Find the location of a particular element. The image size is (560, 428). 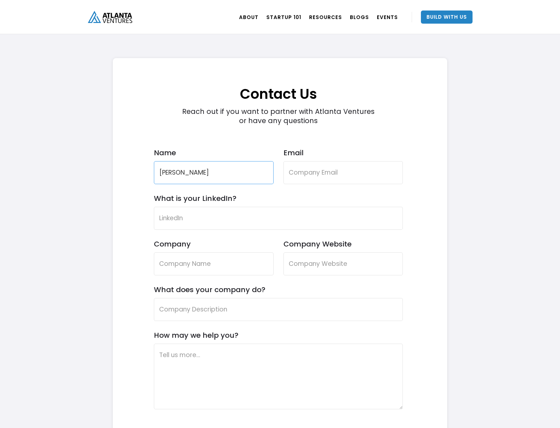

label: What does your company do? is located at coordinates (209, 290).